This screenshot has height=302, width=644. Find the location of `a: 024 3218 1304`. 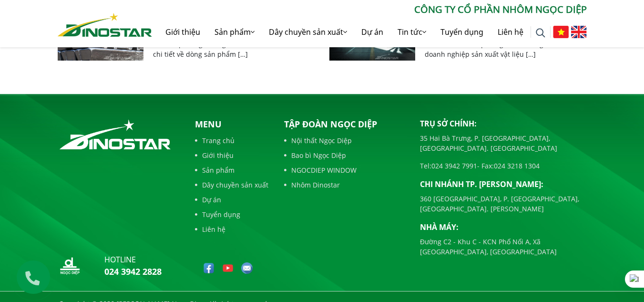

a: 024 3218 1304 is located at coordinates (517, 165).